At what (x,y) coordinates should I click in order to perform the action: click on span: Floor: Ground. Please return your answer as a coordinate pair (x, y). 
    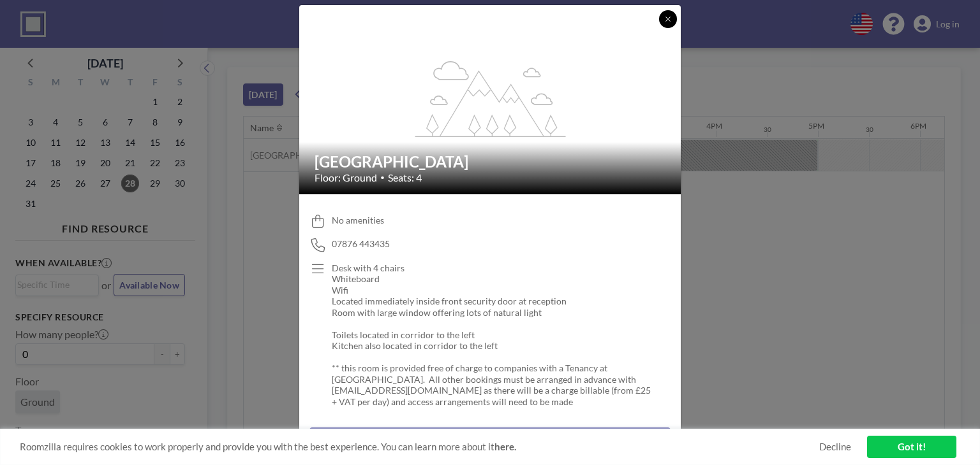
    Looking at the image, I should click on (346, 178).